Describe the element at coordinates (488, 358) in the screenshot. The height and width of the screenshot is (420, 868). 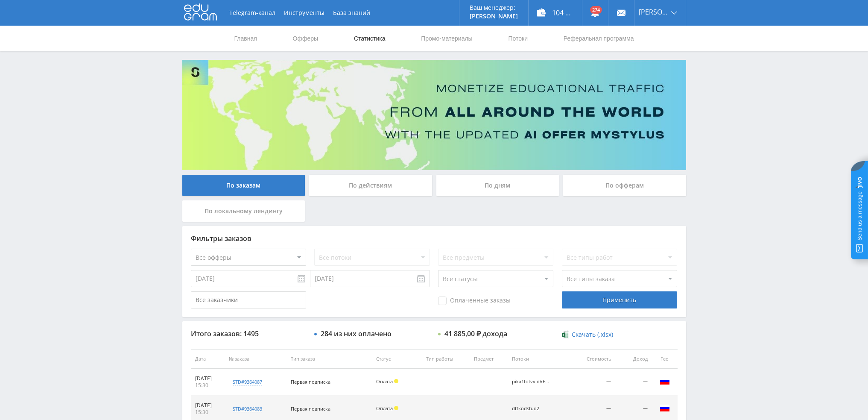
I see `th: Предмет` at that location.